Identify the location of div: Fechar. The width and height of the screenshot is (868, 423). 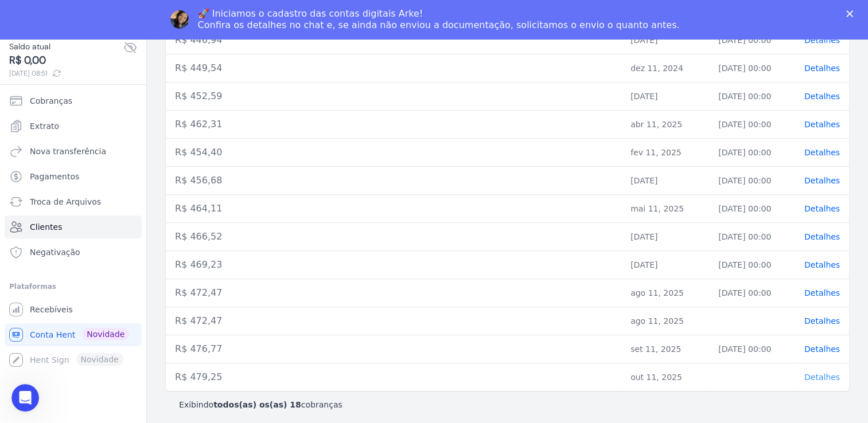
(852, 14).